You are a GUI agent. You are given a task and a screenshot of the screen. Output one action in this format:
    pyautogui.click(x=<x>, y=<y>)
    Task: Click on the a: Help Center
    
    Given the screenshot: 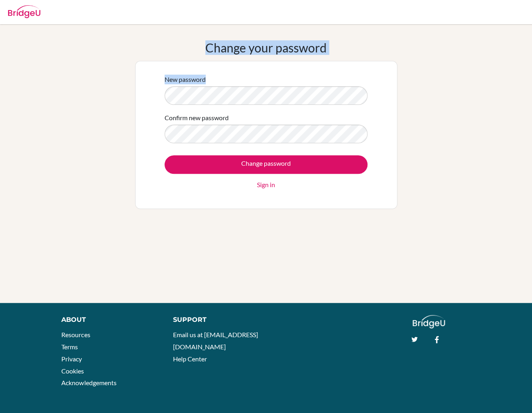 What is the action you would take?
    pyautogui.click(x=190, y=359)
    